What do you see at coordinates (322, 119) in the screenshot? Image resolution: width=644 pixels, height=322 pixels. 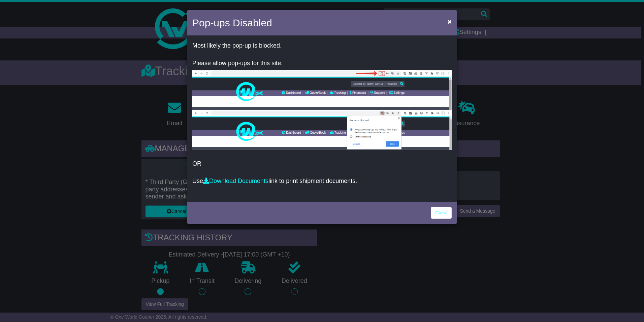 I see `div: OR` at bounding box center [322, 119].